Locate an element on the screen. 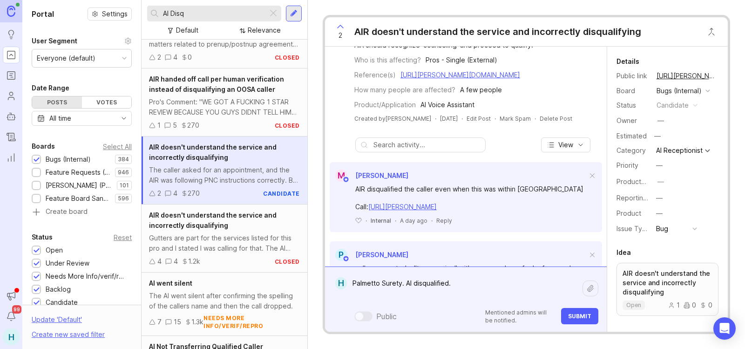 The height and width of the screenshot is (349, 745). p: AIR doesn't understand the service and incorrectly disqualifying is located at coordinates (668, 283).